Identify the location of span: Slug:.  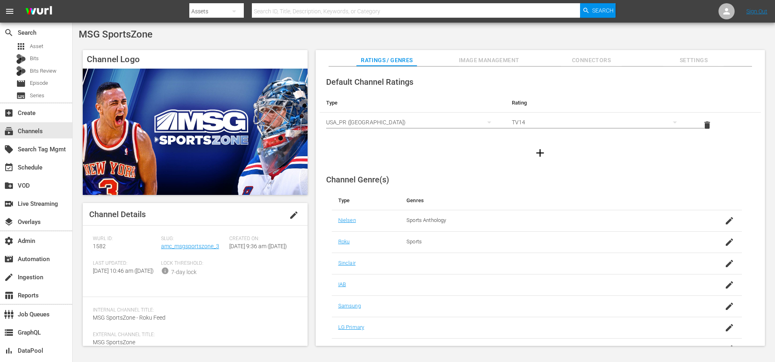
(193, 239).